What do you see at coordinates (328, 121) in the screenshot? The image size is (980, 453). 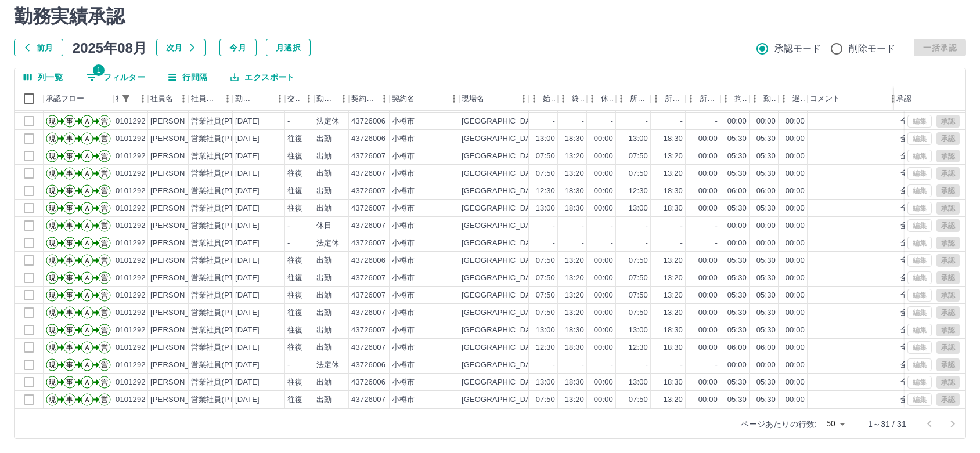 I see `div: 法定休` at bounding box center [328, 121].